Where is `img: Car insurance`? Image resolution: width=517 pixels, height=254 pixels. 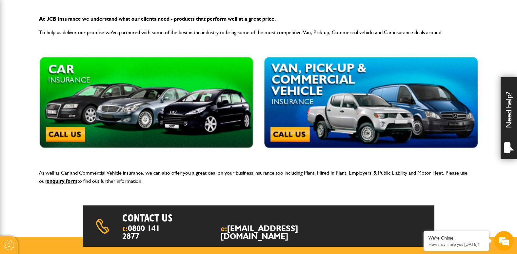
img: Car insurance is located at coordinates (146, 103).